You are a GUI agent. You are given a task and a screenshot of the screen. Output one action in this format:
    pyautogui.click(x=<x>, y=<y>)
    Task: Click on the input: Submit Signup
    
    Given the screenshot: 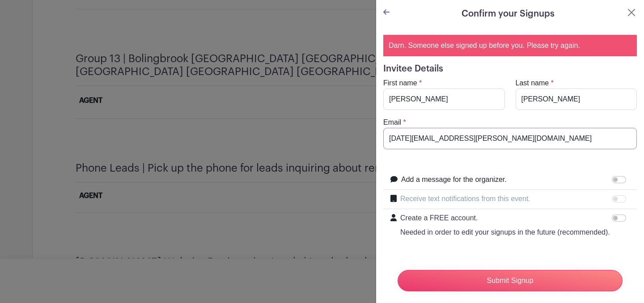 What is the action you would take?
    pyautogui.click(x=510, y=280)
    